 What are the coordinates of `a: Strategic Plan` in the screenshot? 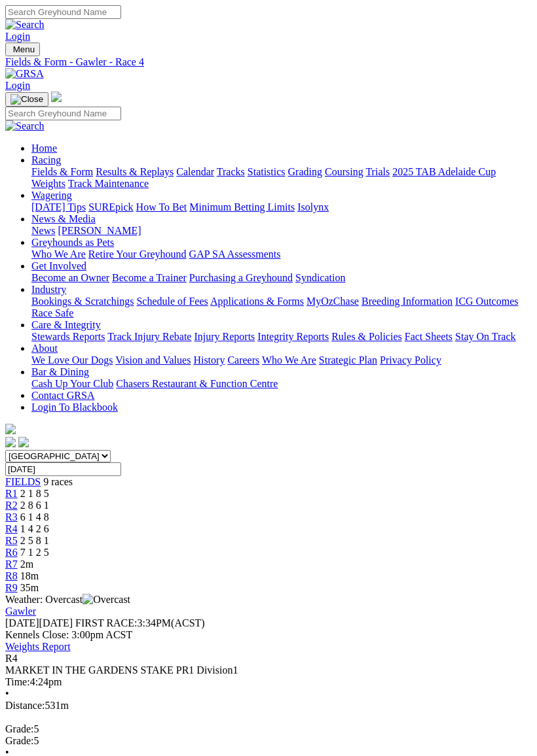 It's located at (347, 360).